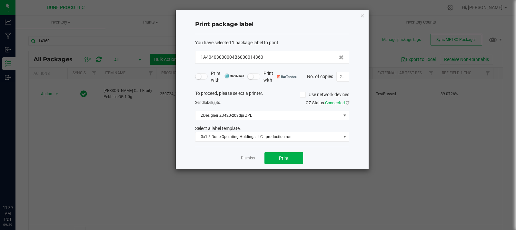 The image size is (516, 230). What do you see at coordinates (335, 103) in the screenshot?
I see `span: Connected` at bounding box center [335, 103].